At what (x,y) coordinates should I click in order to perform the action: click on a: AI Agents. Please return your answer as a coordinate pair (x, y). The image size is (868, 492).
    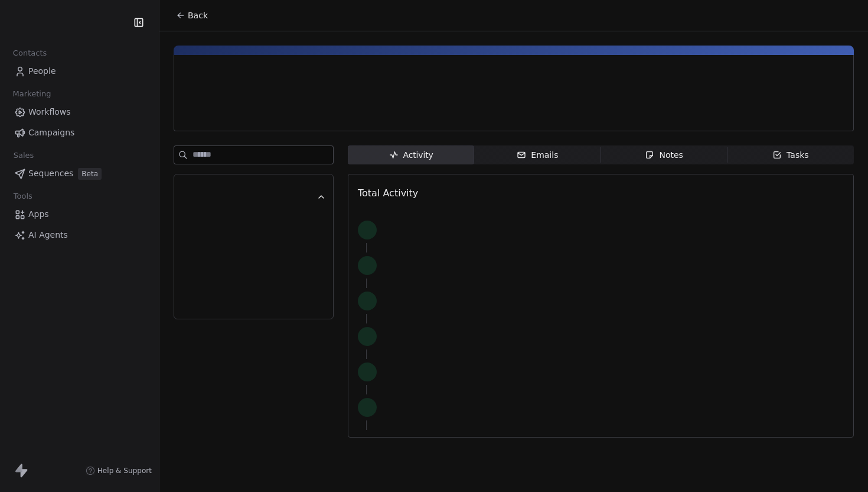
    Looking at the image, I should click on (79, 234).